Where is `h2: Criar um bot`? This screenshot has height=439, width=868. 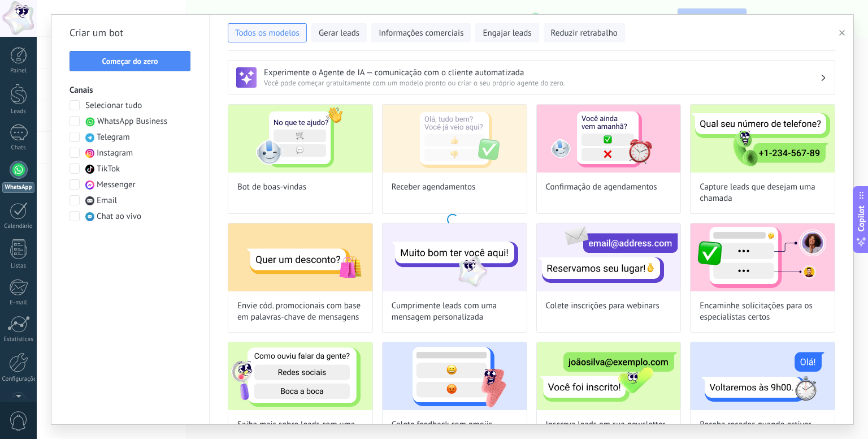 h2: Criar um bot is located at coordinates (130, 33).